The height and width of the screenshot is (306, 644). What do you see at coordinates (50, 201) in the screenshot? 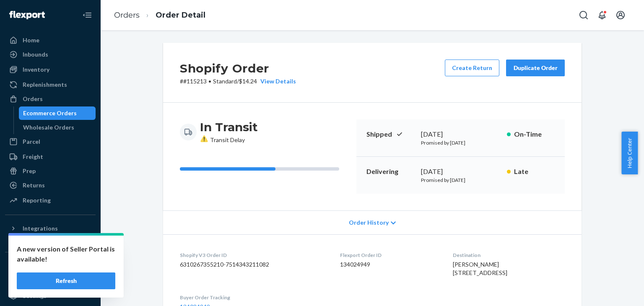
I see `a: Reporting` at bounding box center [50, 201].